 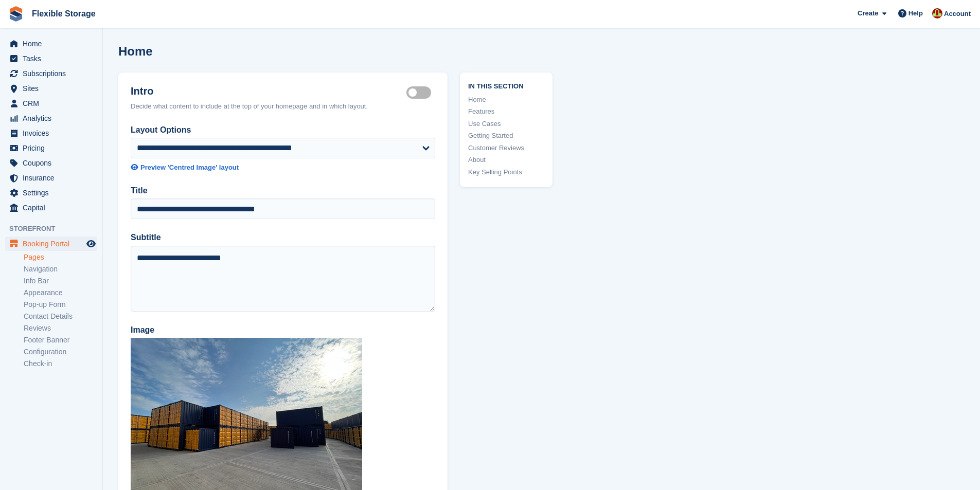 What do you see at coordinates (506, 136) in the screenshot?
I see `a: Getting Started` at bounding box center [506, 136].